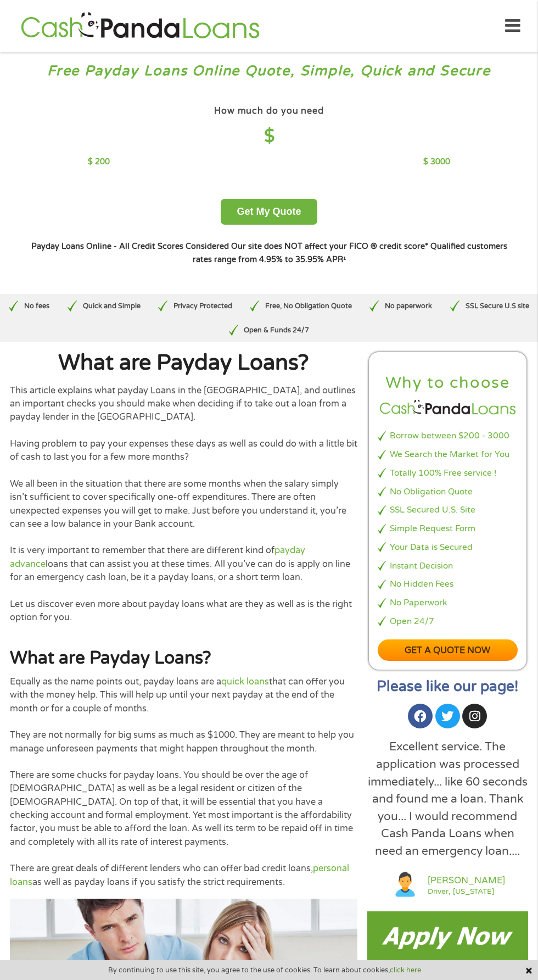  Describe the element at coordinates (409, 305) in the screenshot. I see `p: No paperwork` at that location.